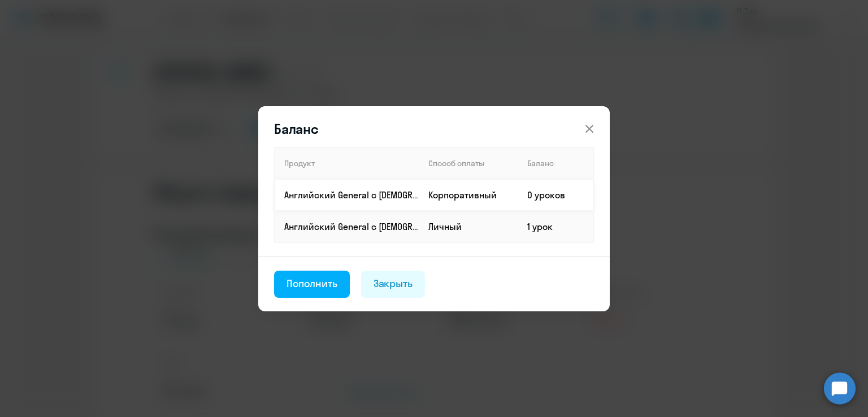  I want to click on button: Пополнить, so click(312, 284).